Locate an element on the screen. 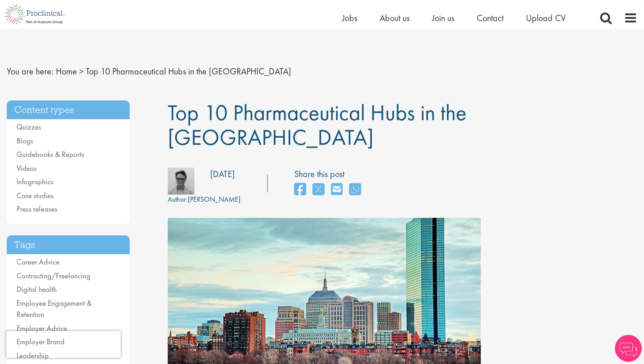 The image size is (644, 364). span: Author: is located at coordinates (178, 199).